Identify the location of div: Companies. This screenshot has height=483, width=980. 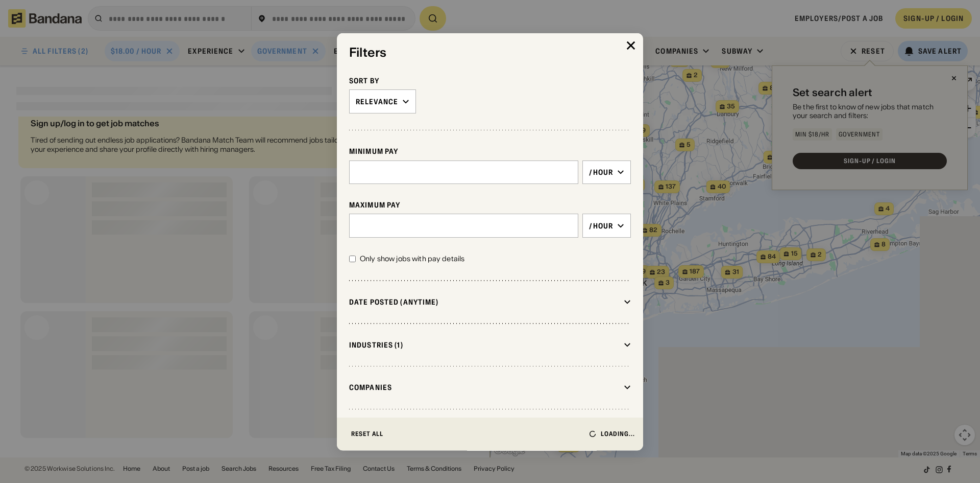
(484, 387).